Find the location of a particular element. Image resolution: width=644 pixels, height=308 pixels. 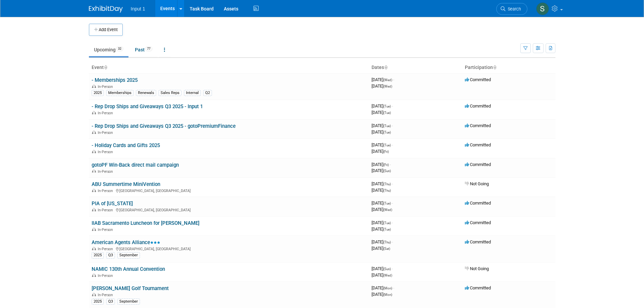

a: Search is located at coordinates (512, 9).